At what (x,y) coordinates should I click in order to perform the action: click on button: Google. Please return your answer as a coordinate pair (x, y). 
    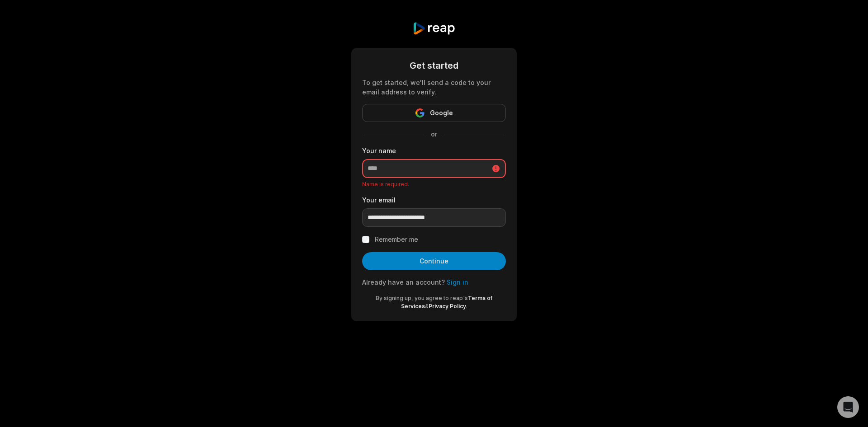
    Looking at the image, I should click on (434, 113).